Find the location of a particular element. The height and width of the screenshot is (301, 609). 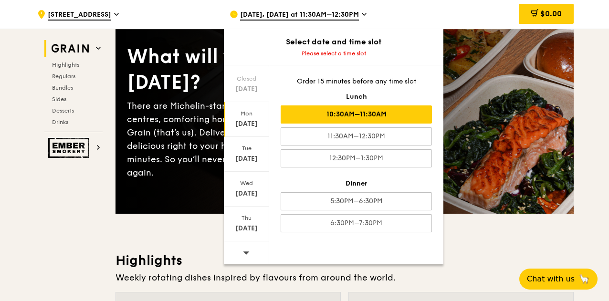

div: Mon is located at coordinates (246, 114).